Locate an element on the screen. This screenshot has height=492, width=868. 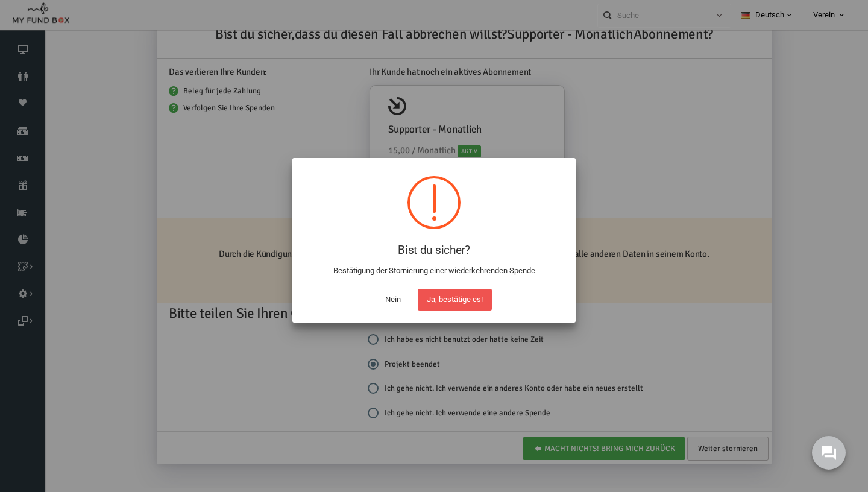
h6: Ihr Kunde hat noch ein aktives Abonnement is located at coordinates (504, 75).